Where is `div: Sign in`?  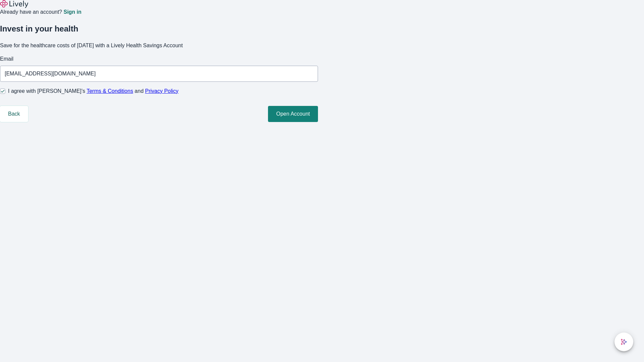 div: Sign in is located at coordinates (72, 12).